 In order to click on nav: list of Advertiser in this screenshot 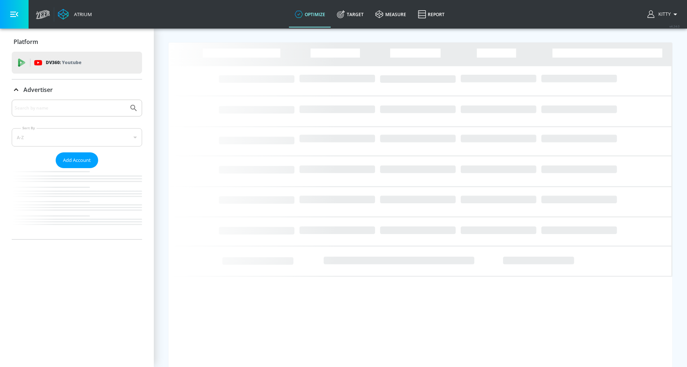, I will do `click(77, 204)`.